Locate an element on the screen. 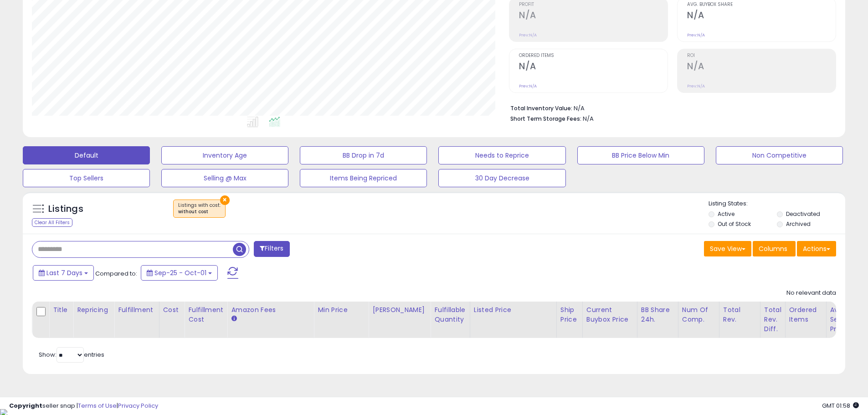 The height and width of the screenshot is (415, 868). span: Avg. Buybox Share is located at coordinates (761, 5).